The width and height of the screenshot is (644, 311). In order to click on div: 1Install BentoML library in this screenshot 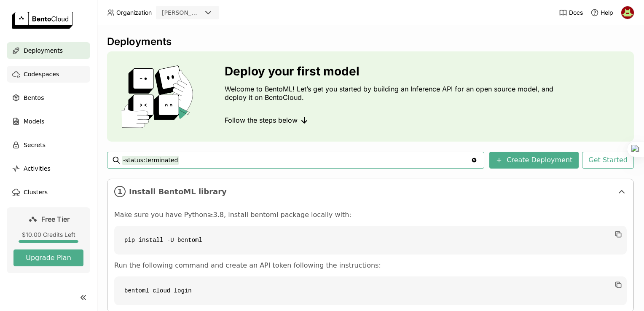, I will do `click(370, 191)`.